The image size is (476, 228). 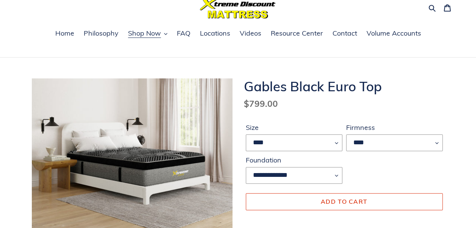 I want to click on button: Shop Now, so click(x=148, y=34).